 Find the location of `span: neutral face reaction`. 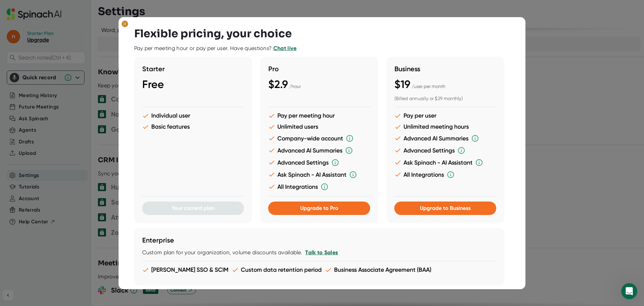

span: neutral face reaction is located at coordinates (115, 243).